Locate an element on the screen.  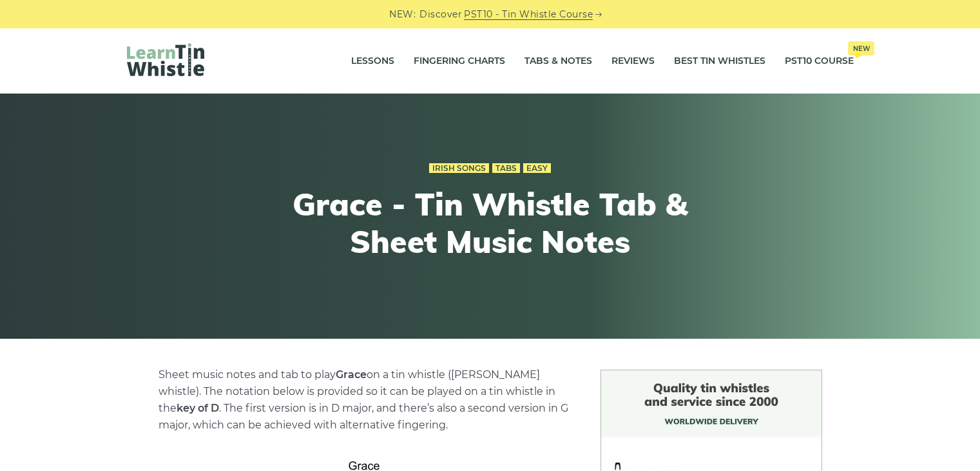
a: Lessons is located at coordinates (372, 61).